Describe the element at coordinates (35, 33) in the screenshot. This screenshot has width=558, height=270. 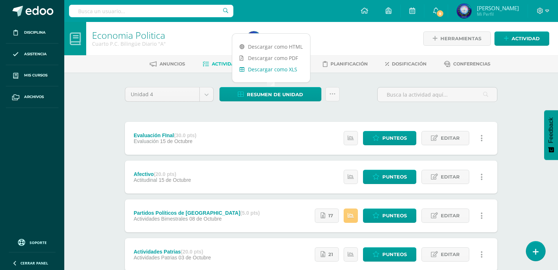
I see `span: Disciplina` at that location.